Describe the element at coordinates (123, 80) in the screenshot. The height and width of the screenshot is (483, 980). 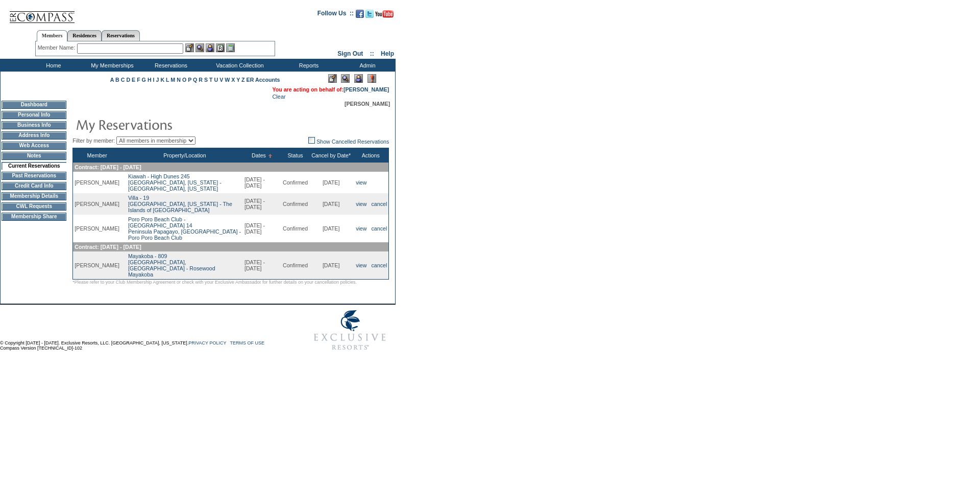
I see `a: C` at that location.